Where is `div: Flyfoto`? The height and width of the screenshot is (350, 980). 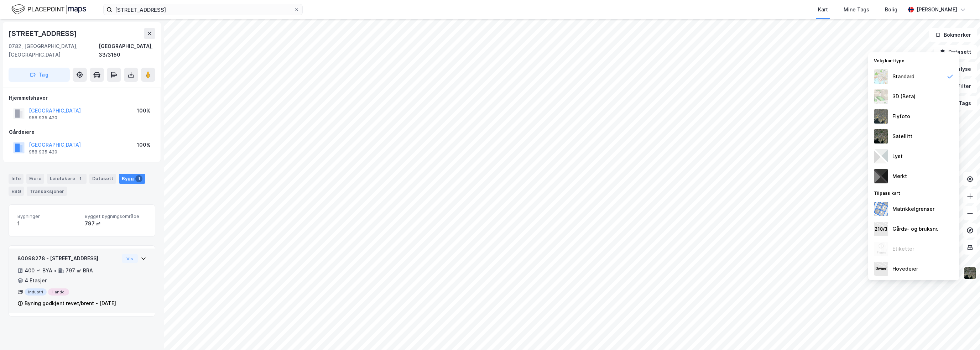 div: Flyfoto is located at coordinates (902, 117).